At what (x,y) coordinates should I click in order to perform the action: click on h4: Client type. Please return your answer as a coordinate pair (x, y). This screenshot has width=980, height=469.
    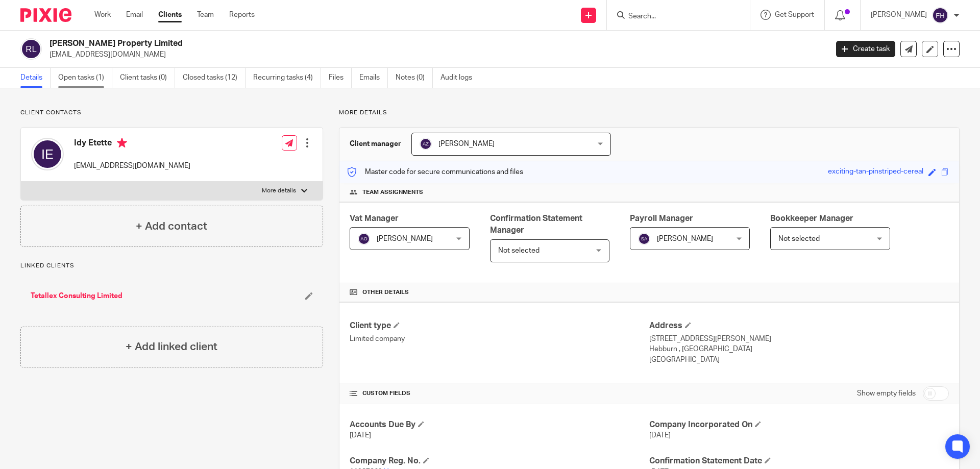
    Looking at the image, I should click on (499, 325).